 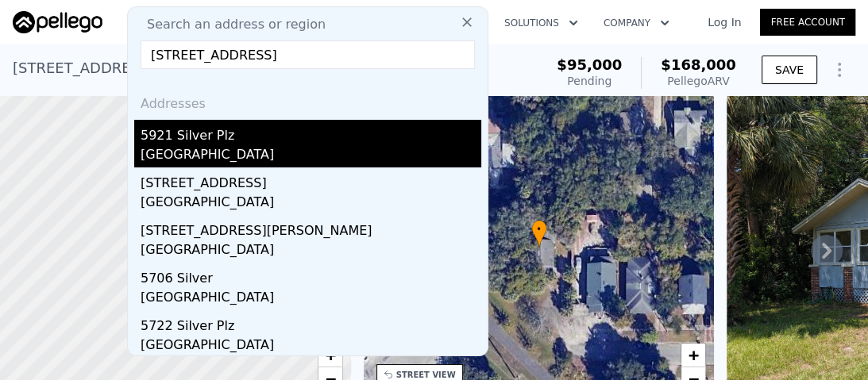 I want to click on button: SAVE, so click(x=790, y=70).